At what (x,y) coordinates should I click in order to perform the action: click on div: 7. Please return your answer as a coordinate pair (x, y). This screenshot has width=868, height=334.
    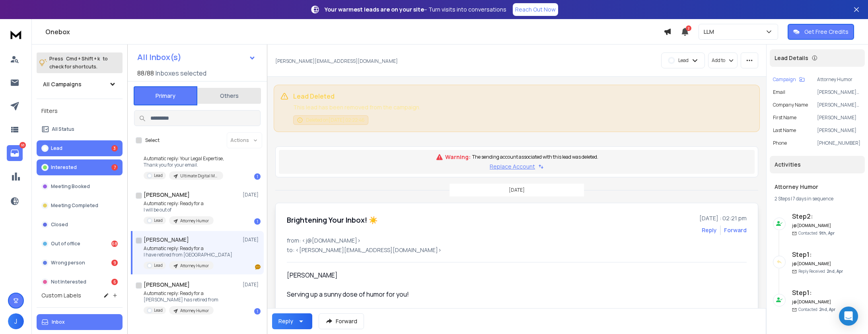
    Looking at the image, I should click on (114, 167).